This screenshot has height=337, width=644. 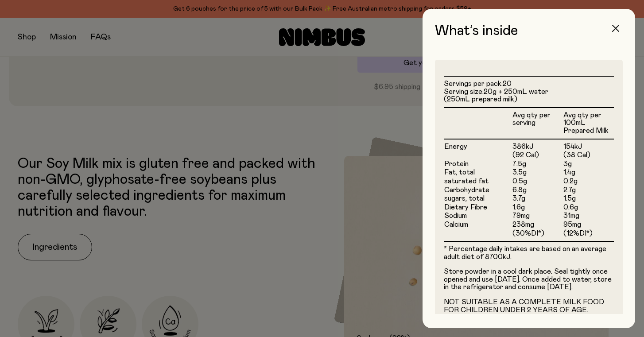 What do you see at coordinates (538, 164) in the screenshot?
I see `td: 7.5g` at bounding box center [538, 164].